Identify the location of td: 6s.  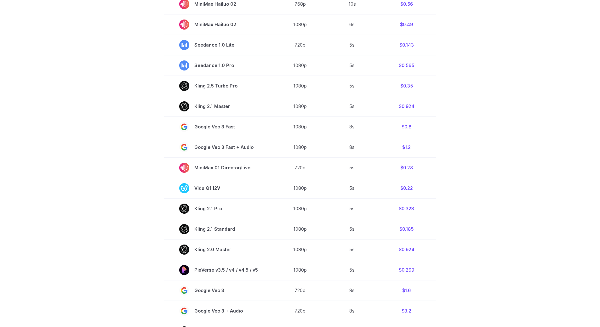
(352, 24).